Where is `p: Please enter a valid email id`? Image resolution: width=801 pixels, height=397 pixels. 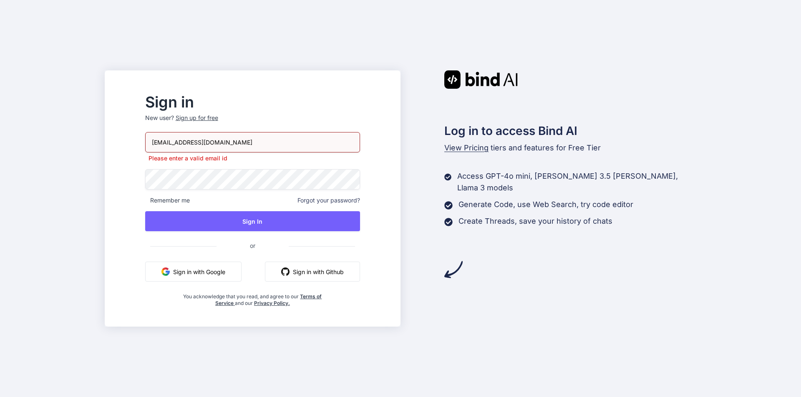
p: Please enter a valid email id is located at coordinates (252, 158).